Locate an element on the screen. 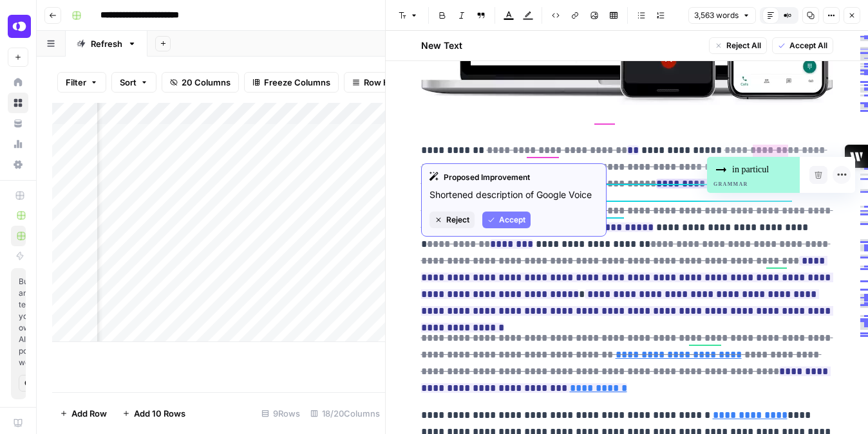  span: Sort is located at coordinates (128, 82).